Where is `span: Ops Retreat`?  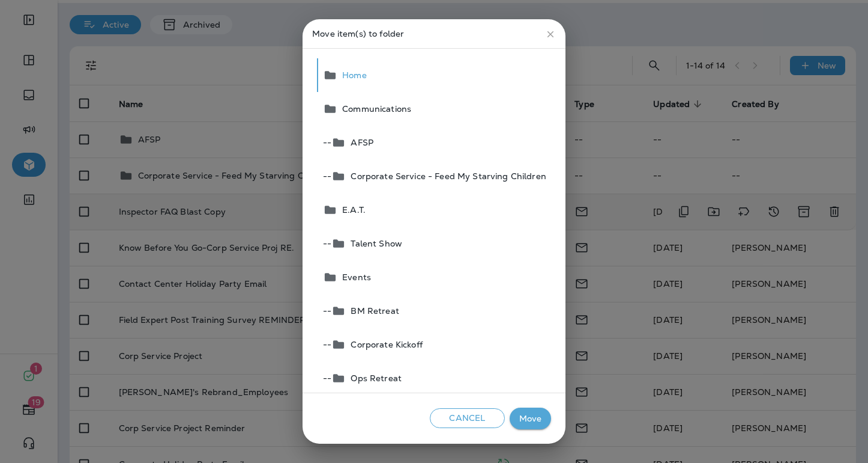 span: Ops Retreat is located at coordinates (373, 378).